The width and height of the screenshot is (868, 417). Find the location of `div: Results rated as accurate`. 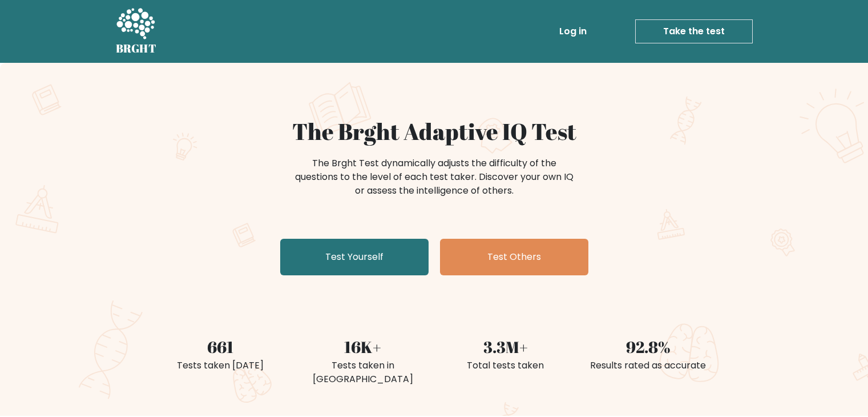

div: Results rated as accurate is located at coordinates (649, 365).